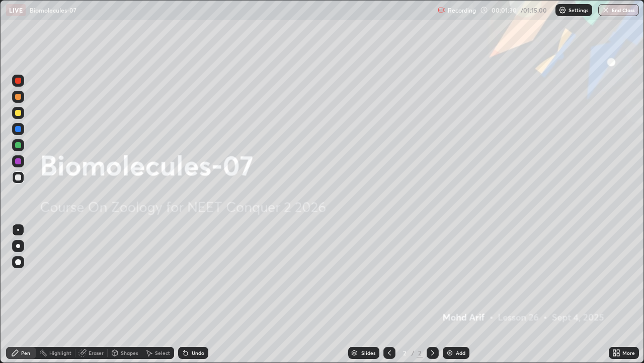 This screenshot has height=363, width=644. Describe the element at coordinates (368, 352) in the screenshot. I see `div: Slides` at that location.